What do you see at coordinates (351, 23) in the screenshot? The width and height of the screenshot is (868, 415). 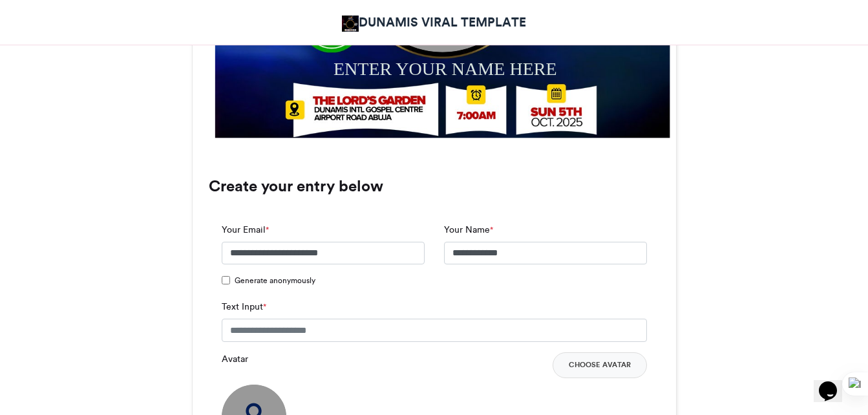 I see `img: DUNAMIS VIRAL TEMPLATE` at bounding box center [351, 23].